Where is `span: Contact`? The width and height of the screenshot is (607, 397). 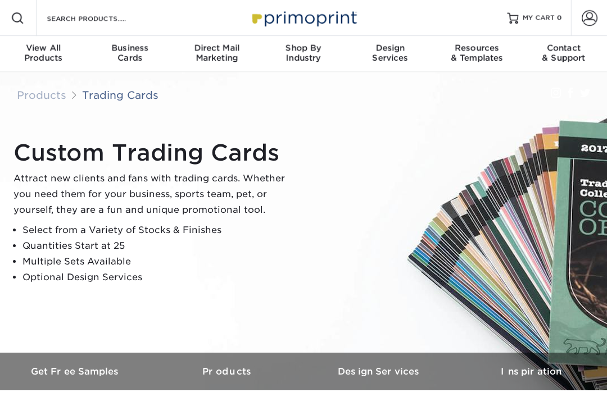
span: Contact is located at coordinates (563, 48).